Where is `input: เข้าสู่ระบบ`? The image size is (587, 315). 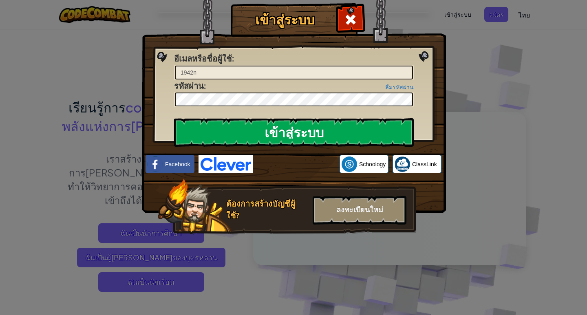
input: เข้าสู่ระบบ is located at coordinates (294, 133).